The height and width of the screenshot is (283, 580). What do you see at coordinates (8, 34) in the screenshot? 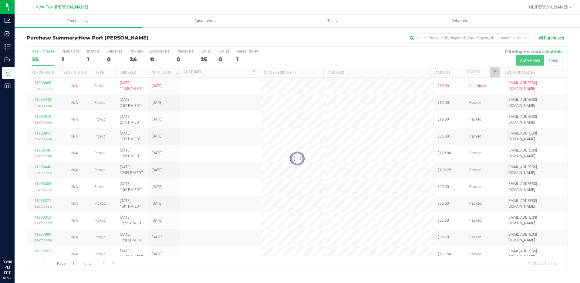
I see `inline-svg: Inbound` at bounding box center [8, 34].